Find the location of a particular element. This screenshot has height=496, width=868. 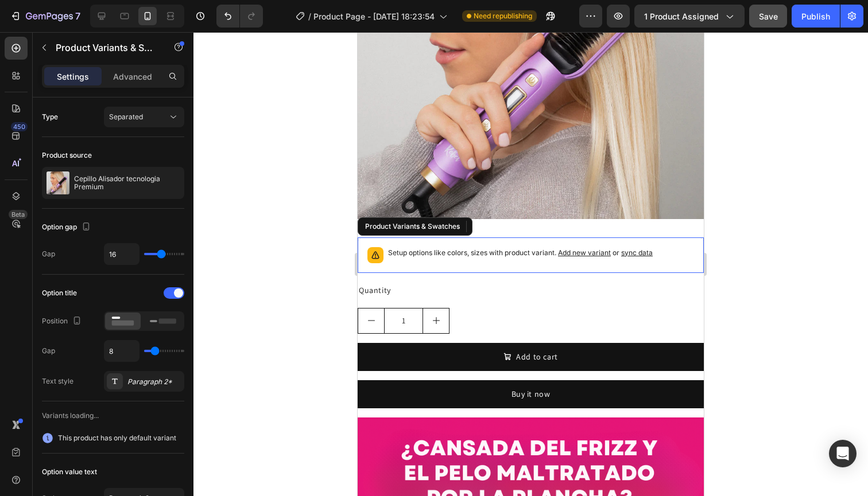

span: This product has only default variant is located at coordinates (117, 438).